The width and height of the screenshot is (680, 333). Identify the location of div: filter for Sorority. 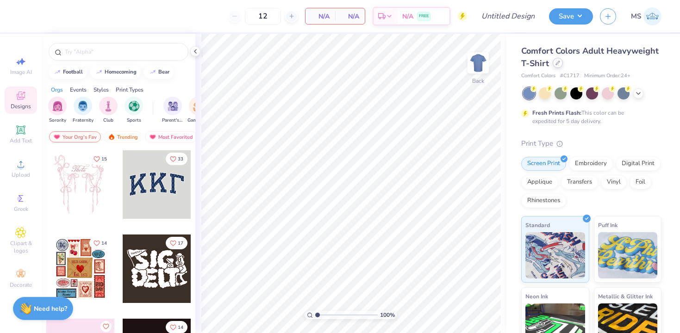
(57, 110).